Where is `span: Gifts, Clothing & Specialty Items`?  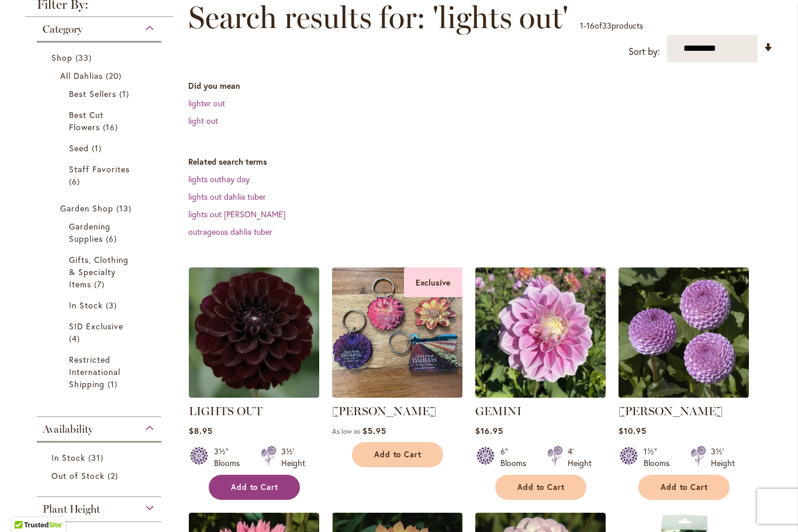
span: Gifts, Clothing & Specialty Items is located at coordinates (99, 272).